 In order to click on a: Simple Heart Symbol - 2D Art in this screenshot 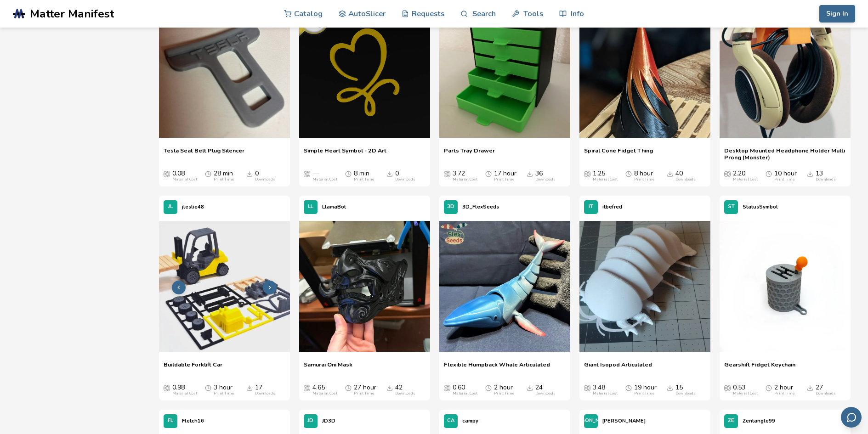, I will do `click(345, 154)`.